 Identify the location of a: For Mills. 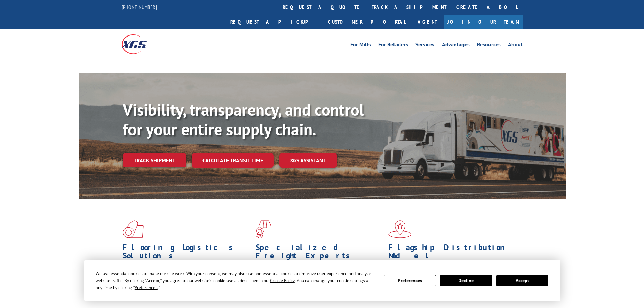
(360, 46).